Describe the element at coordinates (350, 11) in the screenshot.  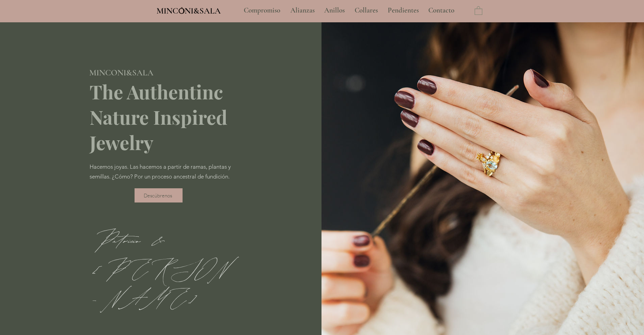
I see `nav: Sitio` at that location.